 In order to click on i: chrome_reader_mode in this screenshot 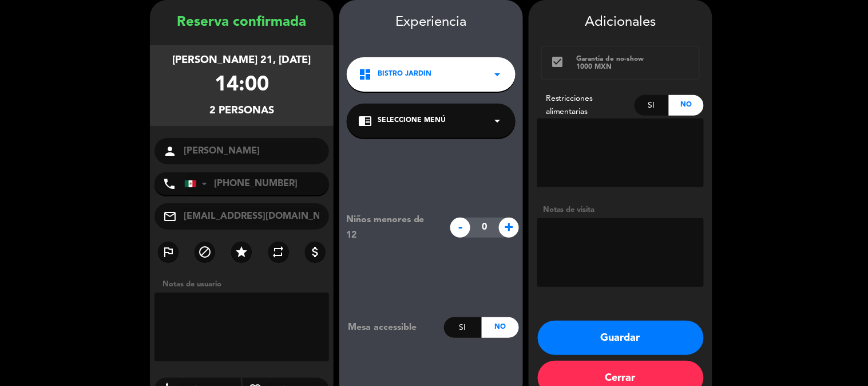, I will do `click(365, 121)`.